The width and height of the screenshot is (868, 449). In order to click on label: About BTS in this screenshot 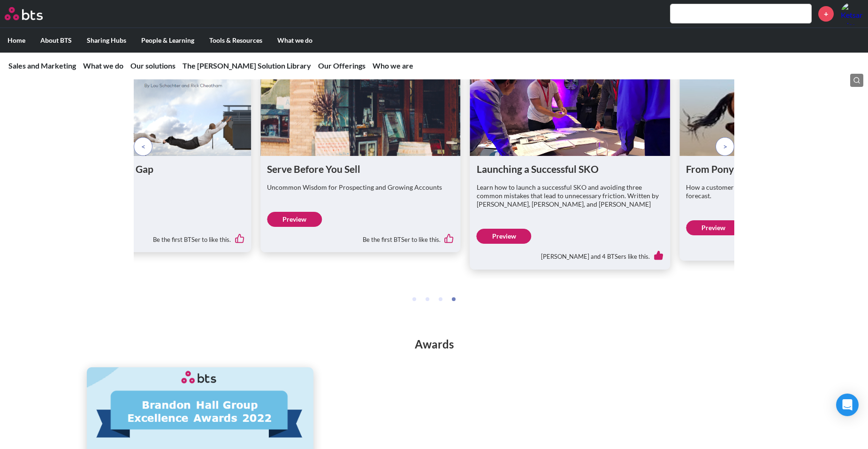, I will do `click(56, 40)`.